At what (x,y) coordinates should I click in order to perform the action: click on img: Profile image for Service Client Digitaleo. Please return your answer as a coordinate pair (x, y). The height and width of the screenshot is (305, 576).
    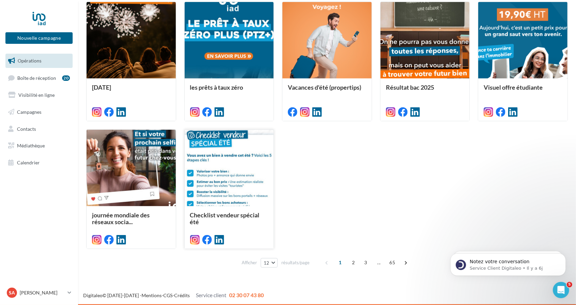
    Looking at the image, I should click on (21, 26).